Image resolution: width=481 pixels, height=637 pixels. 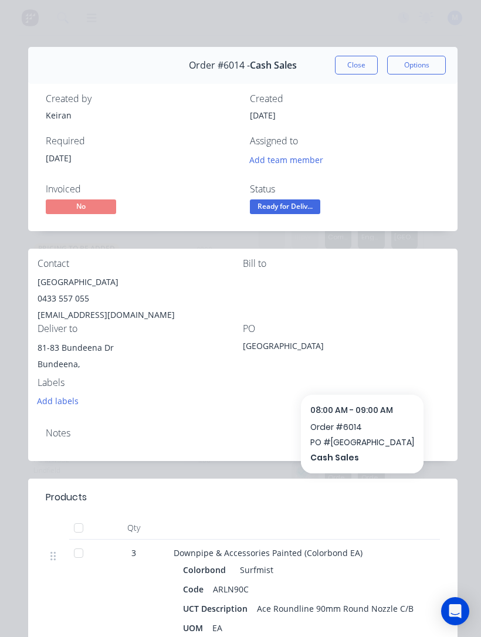 I want to click on div: Products, so click(x=66, y=498).